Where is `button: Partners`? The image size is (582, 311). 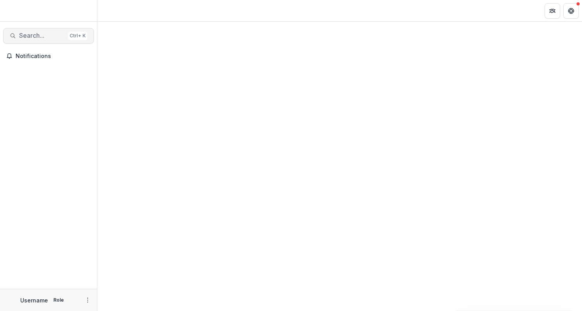
button: Partners is located at coordinates (553, 11).